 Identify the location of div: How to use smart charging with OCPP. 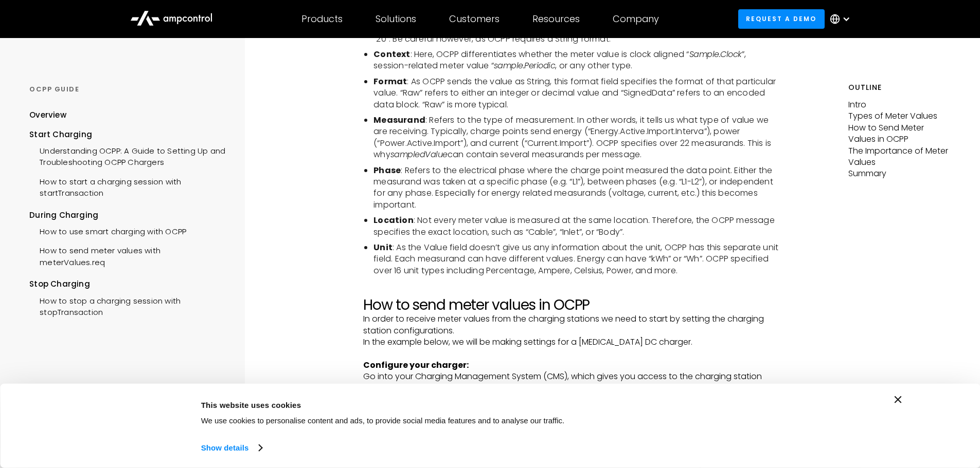
(107, 230).